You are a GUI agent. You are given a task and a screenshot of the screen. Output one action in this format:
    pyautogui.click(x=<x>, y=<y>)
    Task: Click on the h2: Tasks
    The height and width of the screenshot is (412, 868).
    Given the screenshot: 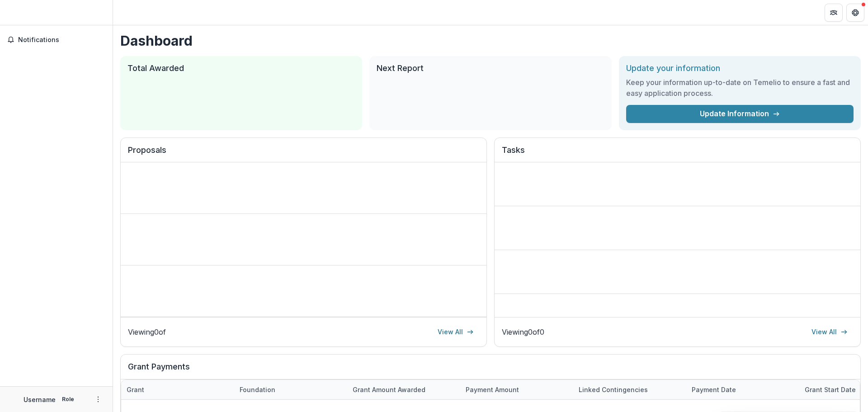 What is the action you would take?
    pyautogui.click(x=677, y=153)
    